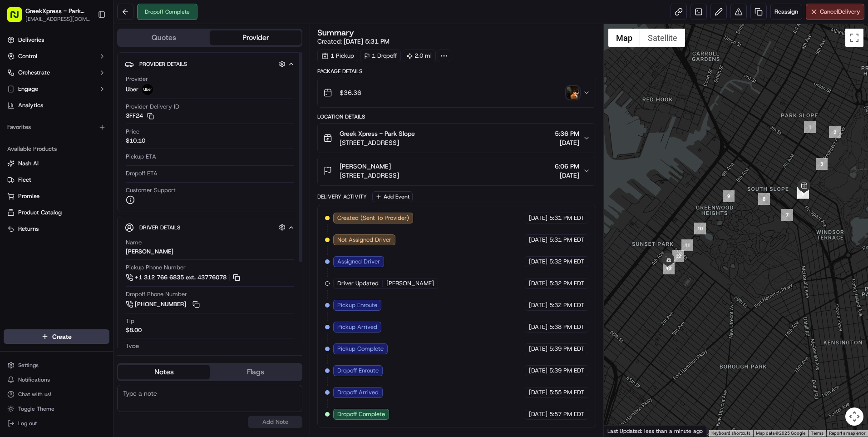  What do you see at coordinates (353, 41) in the screenshot?
I see `span: Created:` at bounding box center [353, 41].